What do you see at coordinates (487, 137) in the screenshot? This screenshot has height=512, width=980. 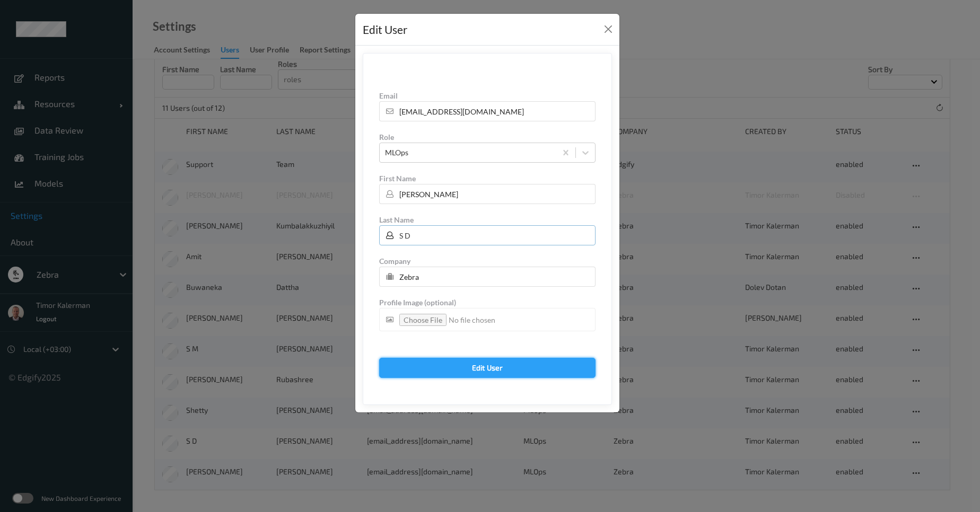 I see `label: Role` at bounding box center [487, 137].